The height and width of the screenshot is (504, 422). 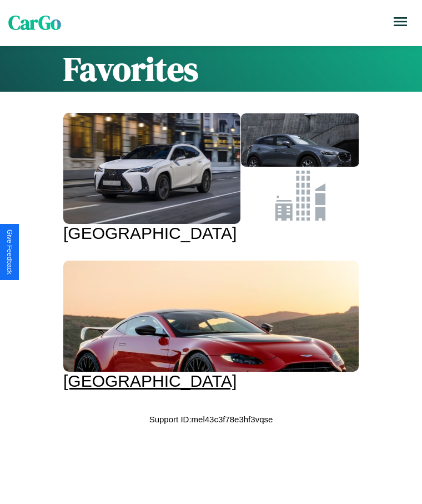 I want to click on span: CarGo, so click(x=34, y=23).